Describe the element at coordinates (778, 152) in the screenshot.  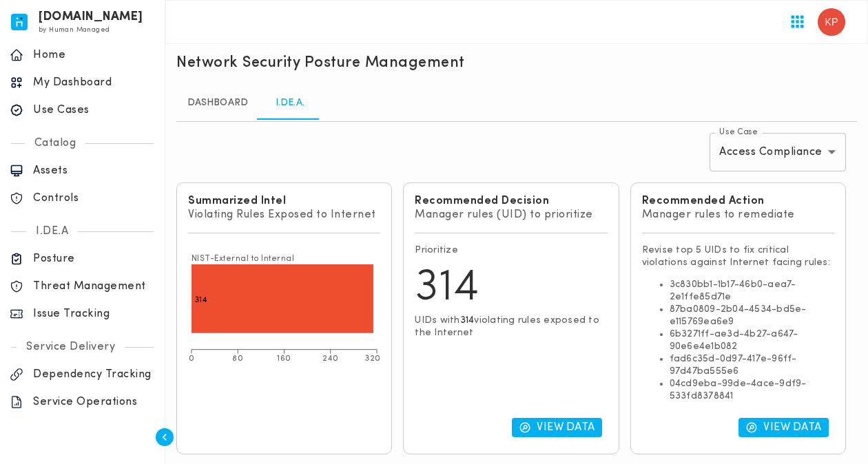
I see `div: Access Compliance` at that location.